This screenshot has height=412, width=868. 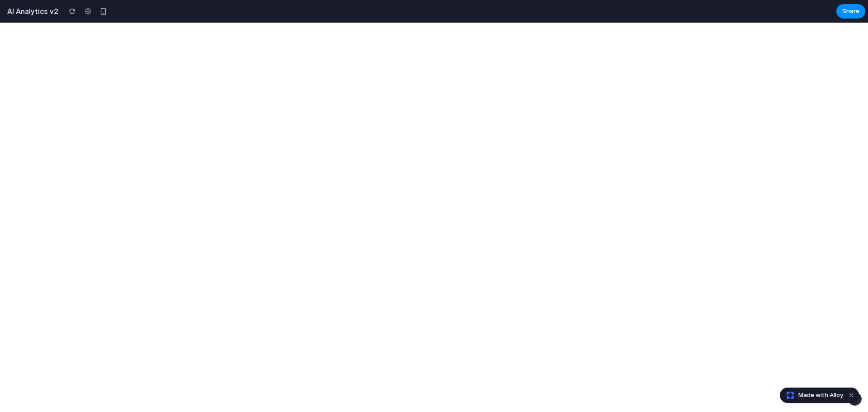 What do you see at coordinates (851, 11) in the screenshot?
I see `span: Share` at bounding box center [851, 11].